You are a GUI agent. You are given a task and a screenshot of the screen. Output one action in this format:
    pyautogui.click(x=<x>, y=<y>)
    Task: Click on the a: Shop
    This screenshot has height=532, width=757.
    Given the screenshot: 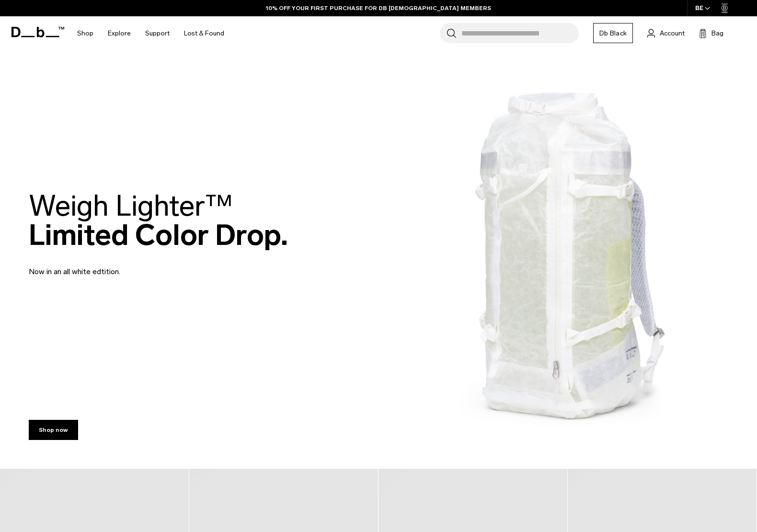 What is the action you would take?
    pyautogui.click(x=85, y=33)
    